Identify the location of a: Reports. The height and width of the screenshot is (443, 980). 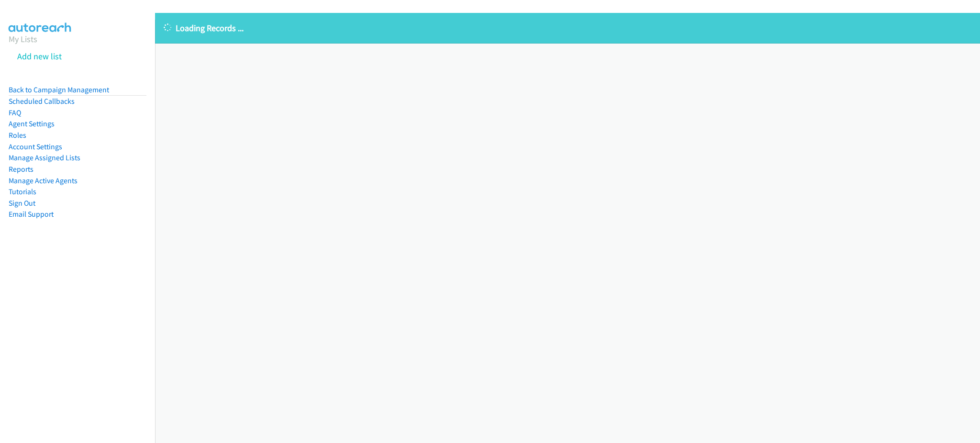
(21, 169).